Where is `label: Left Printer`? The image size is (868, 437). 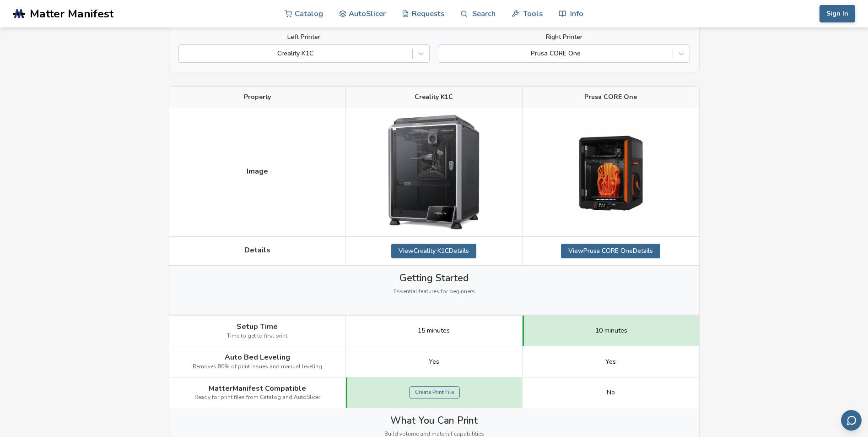 label: Left Printer is located at coordinates (304, 37).